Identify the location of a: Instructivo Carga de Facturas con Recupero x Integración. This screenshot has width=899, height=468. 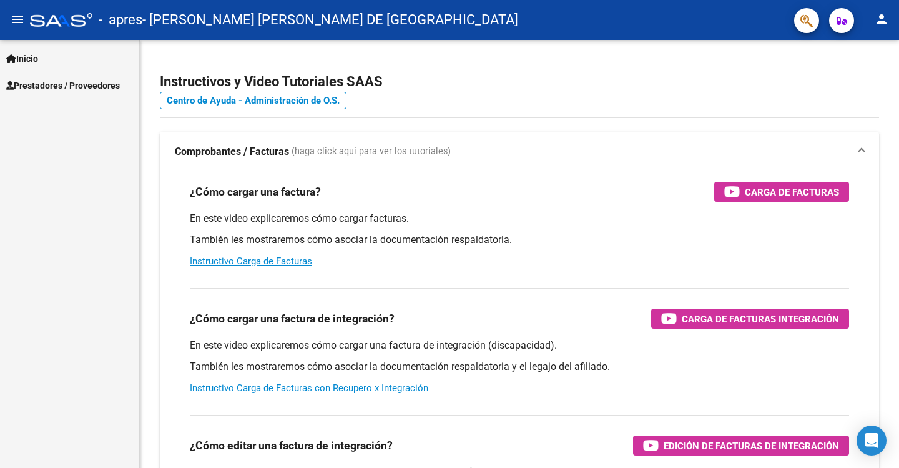
(309, 388).